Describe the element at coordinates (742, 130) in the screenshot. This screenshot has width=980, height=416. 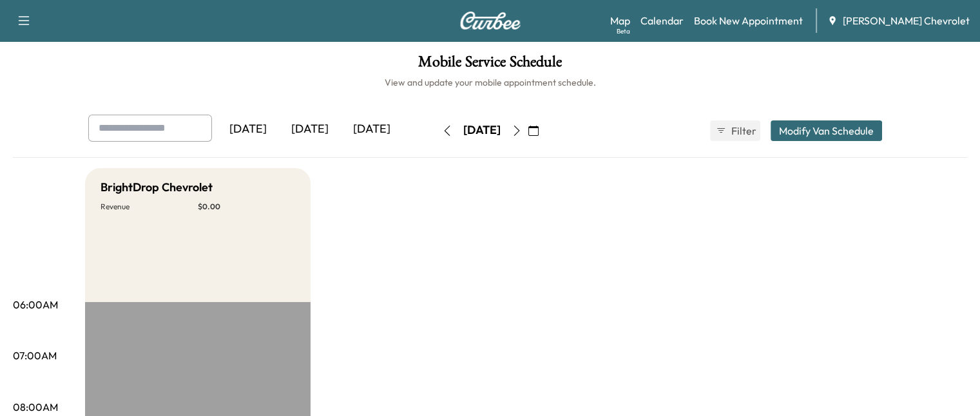
I see `span: Filter` at that location.